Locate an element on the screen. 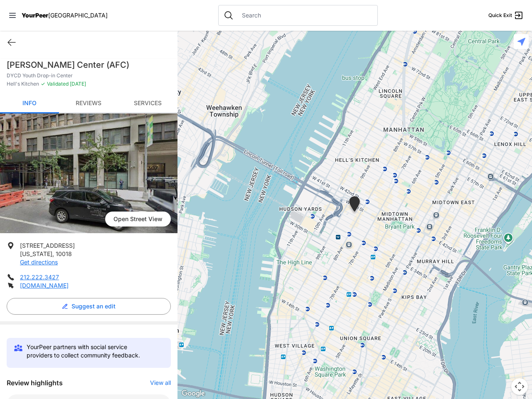 This screenshot has width=532, height=399. div: DYCD Youth Drop-in Center is located at coordinates (355, 205).